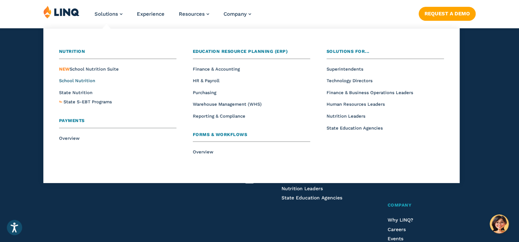 Image resolution: width=519 pixels, height=242 pixels. What do you see at coordinates (216, 69) in the screenshot?
I see `a: Finance & Accounting` at bounding box center [216, 69].